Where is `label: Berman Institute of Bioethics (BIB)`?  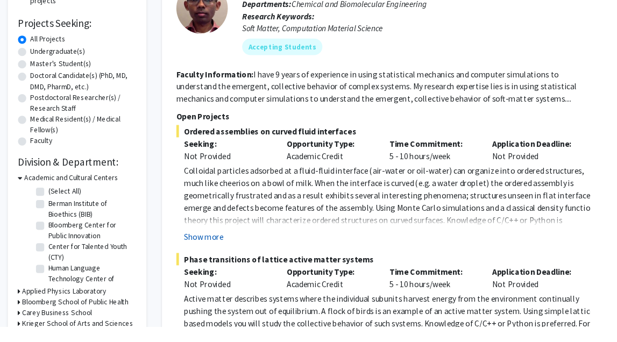 label: Berman Institute of Bioethics (BIB) is located at coordinates (95, 219).